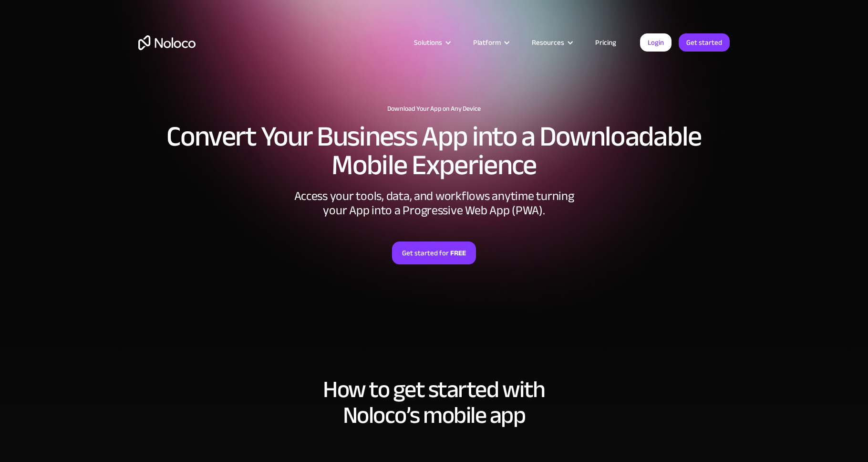  I want to click on a: Get started, so click(704, 42).